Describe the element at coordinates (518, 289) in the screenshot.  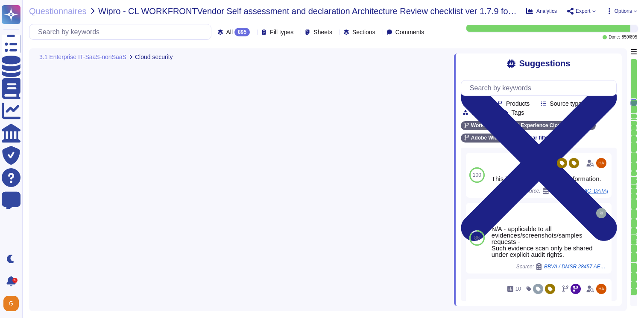
I see `span: 10` at that location.